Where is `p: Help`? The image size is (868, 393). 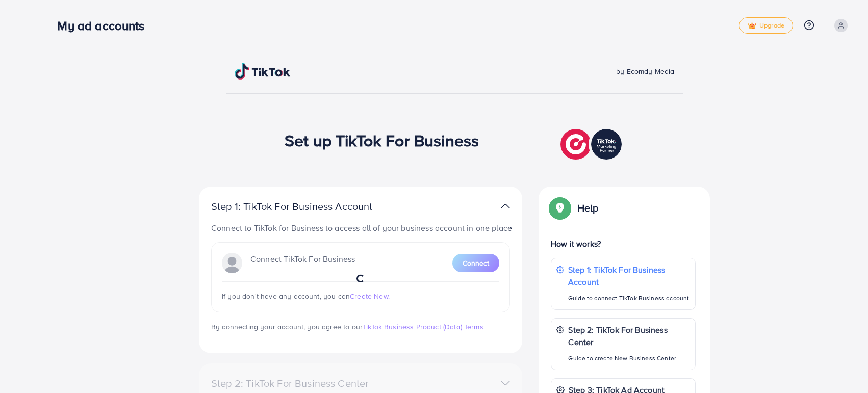
p: Help is located at coordinates (588, 208).